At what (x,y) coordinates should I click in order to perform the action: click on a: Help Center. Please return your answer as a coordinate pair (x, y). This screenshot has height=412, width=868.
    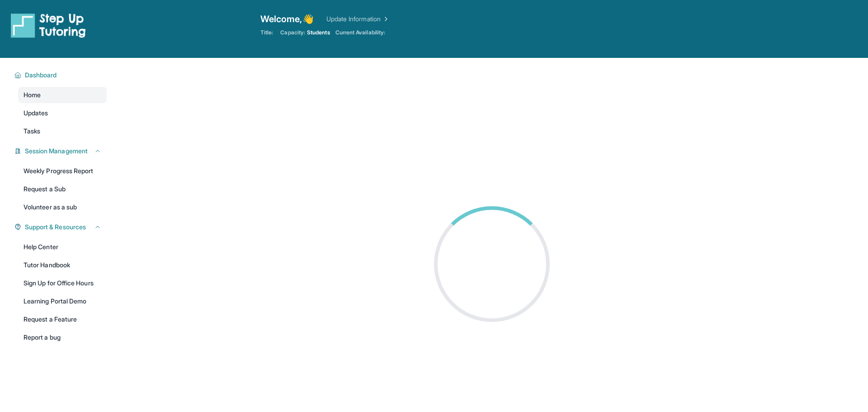
    Looking at the image, I should click on (62, 247).